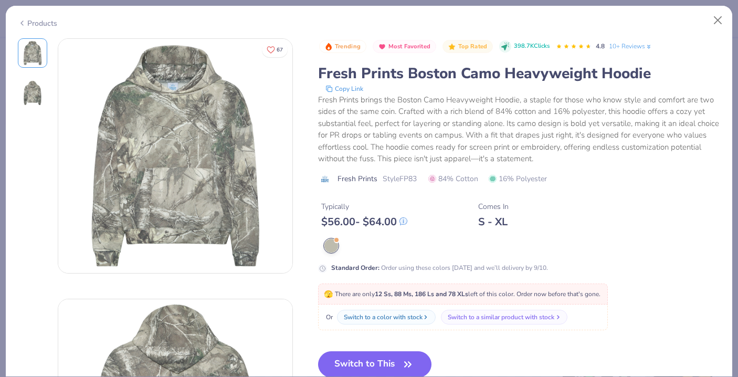 The width and height of the screenshot is (738, 377). I want to click on div: Typically, so click(365, 206).